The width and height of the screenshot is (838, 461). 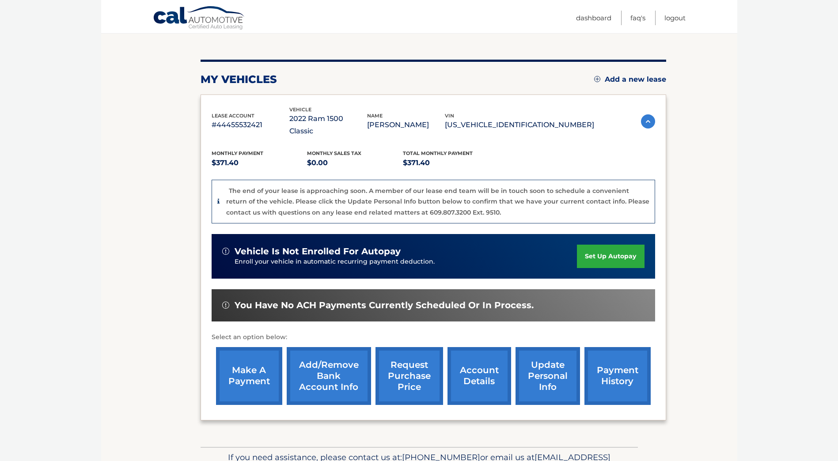 What do you see at coordinates (249, 376) in the screenshot?
I see `a: make a payment` at bounding box center [249, 376].